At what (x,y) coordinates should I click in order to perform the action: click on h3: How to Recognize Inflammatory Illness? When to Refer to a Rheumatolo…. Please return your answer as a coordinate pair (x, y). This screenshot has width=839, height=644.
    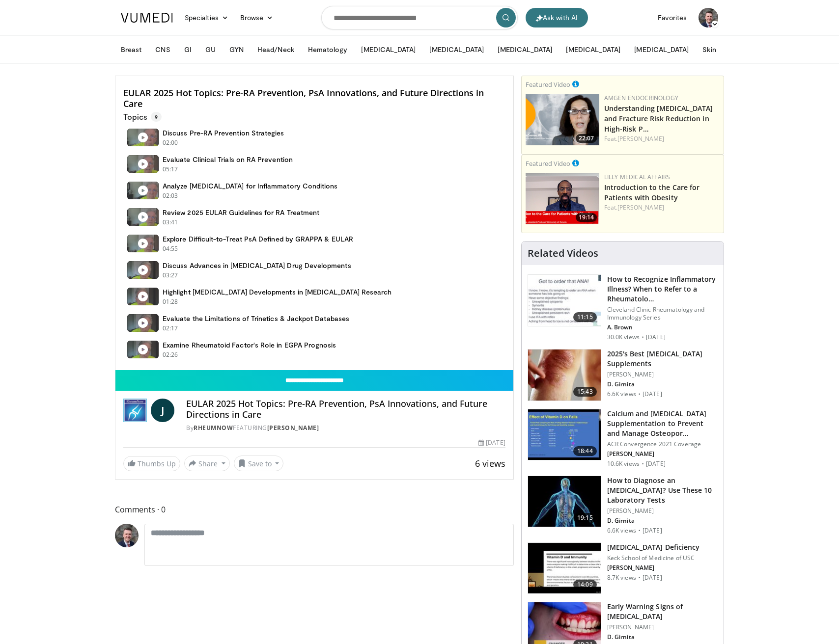
    Looking at the image, I should click on (662, 290).